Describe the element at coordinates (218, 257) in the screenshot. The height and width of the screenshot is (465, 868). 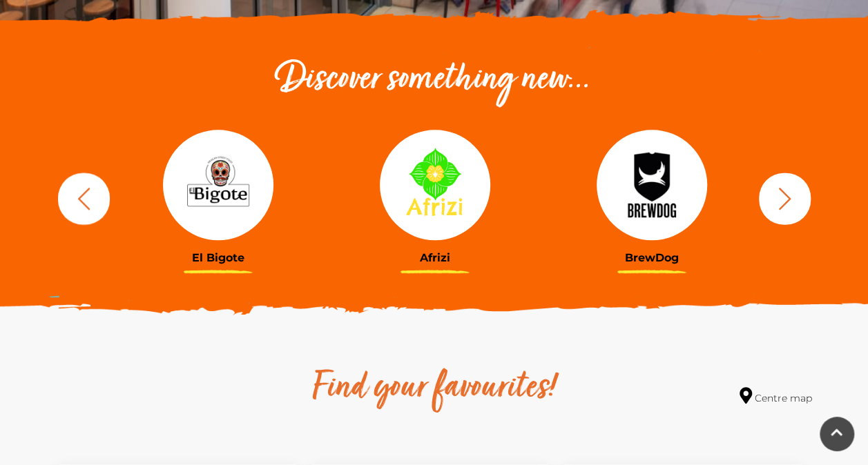
I see `h3: El Bigote` at that location.